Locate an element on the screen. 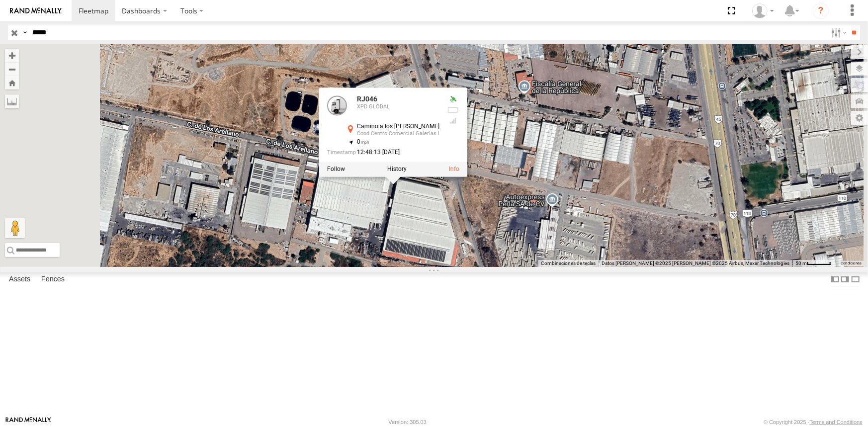 The height and width of the screenshot is (427, 868). span: 0 is located at coordinates (363, 141).